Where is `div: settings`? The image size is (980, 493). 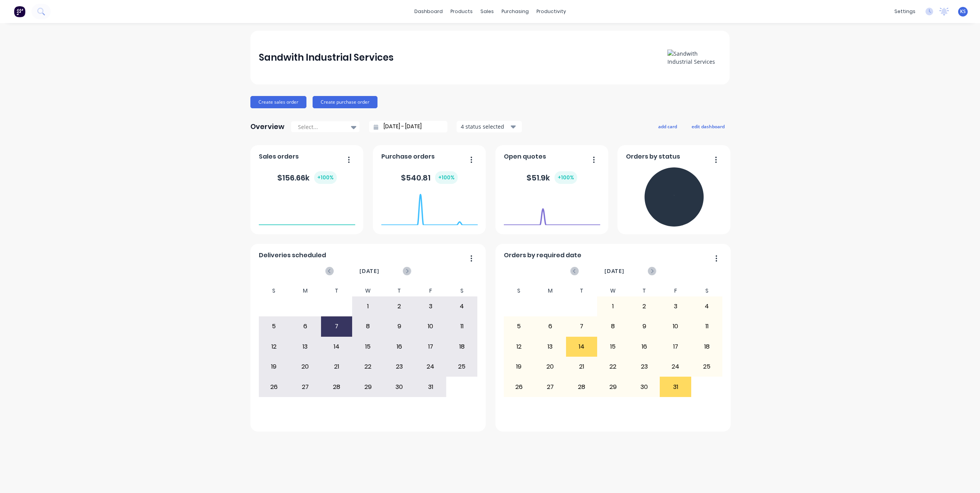
div: settings is located at coordinates (905, 12).